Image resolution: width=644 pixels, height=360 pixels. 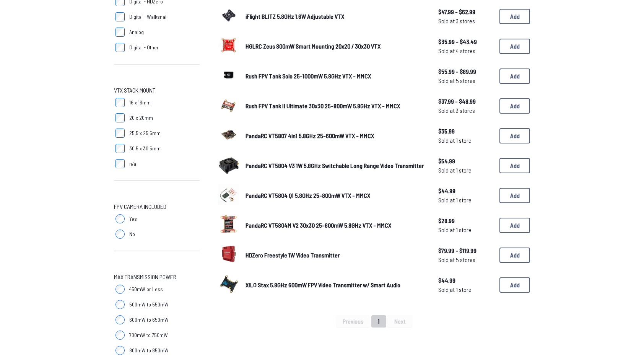 What do you see at coordinates (466, 221) in the screenshot?
I see `span: $28.99` at bounding box center [466, 221].